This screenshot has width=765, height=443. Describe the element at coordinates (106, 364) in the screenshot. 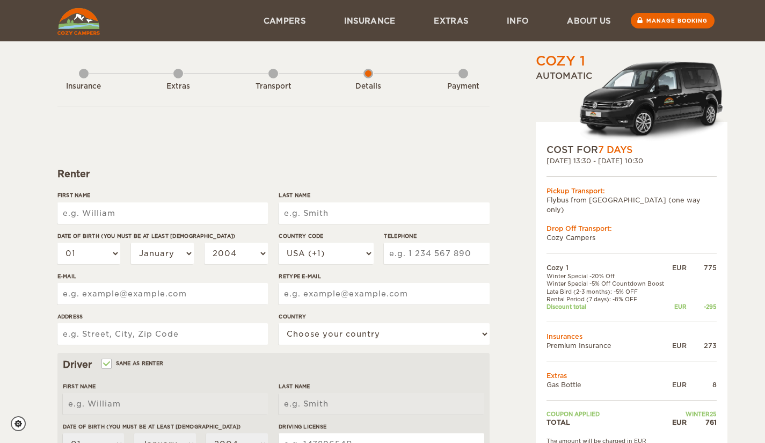

I see `input: Same as renter` at that location.